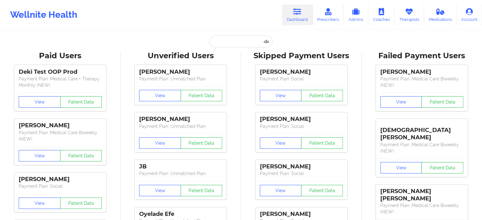  Describe the element at coordinates (356, 15) in the screenshot. I see `a: Admins` at that location.